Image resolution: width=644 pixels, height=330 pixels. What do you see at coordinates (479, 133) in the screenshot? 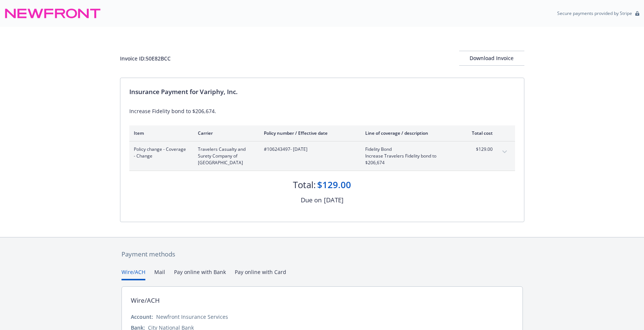
I see `div: Total cost` at bounding box center [479, 133].